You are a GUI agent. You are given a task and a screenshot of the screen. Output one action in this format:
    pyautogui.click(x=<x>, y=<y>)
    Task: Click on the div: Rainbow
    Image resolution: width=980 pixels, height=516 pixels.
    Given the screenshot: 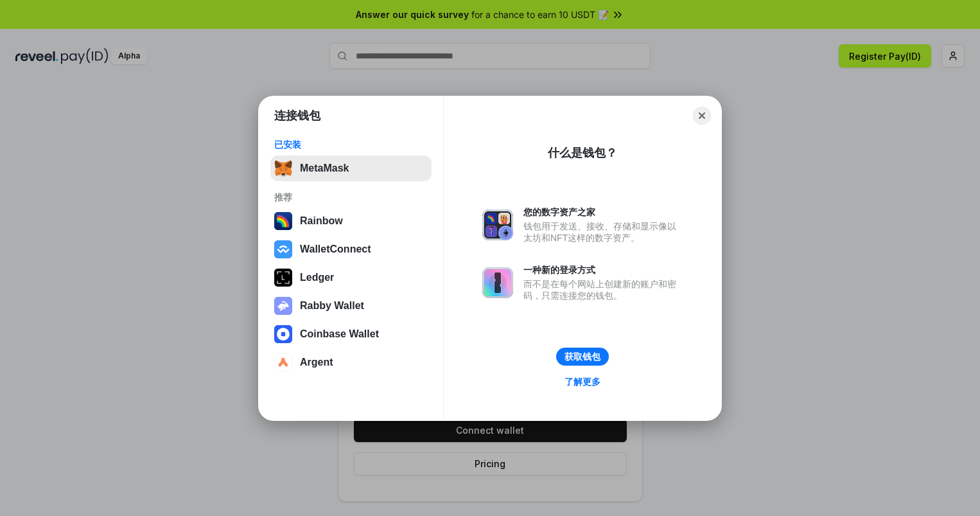 What is the action you would take?
    pyautogui.click(x=321, y=221)
    